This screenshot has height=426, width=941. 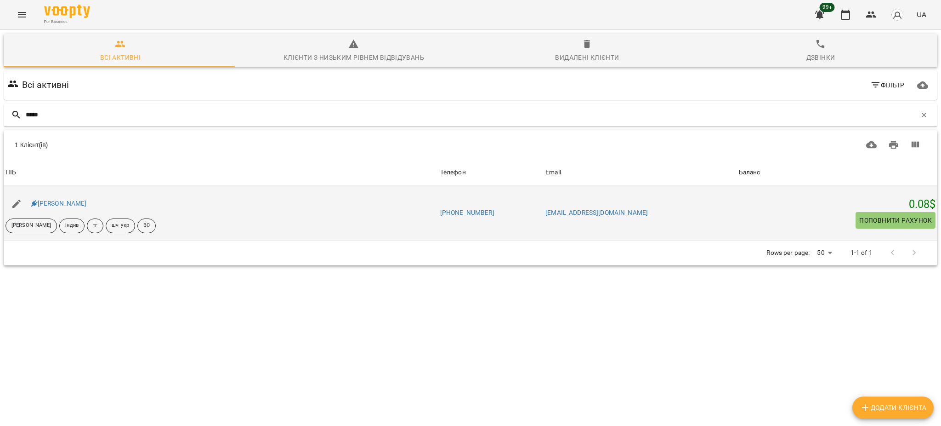 I want to click on span: Email, so click(x=640, y=172).